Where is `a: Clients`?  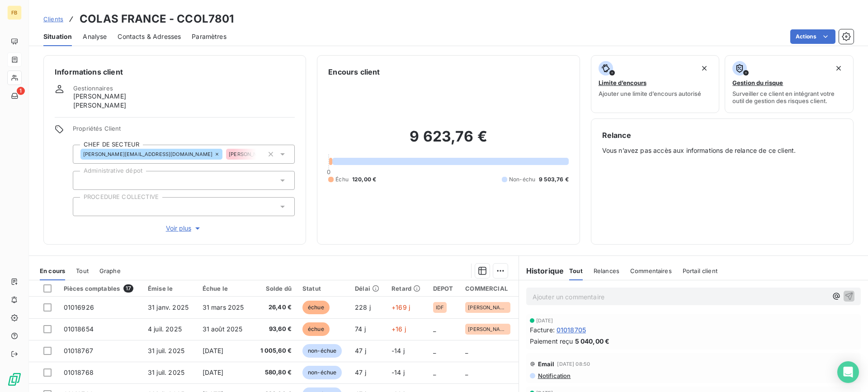 a: Clients is located at coordinates (53, 19).